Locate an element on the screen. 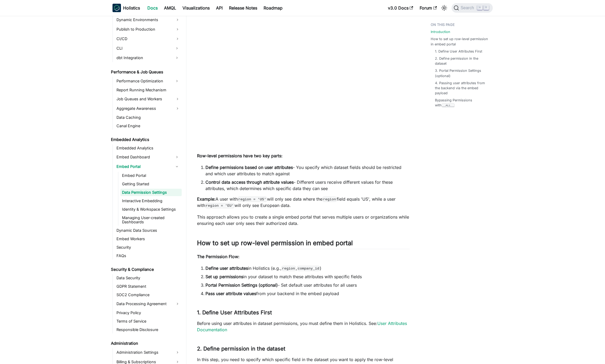 The width and height of the screenshot is (605, 364). a: GDPR Statement is located at coordinates (148, 287).